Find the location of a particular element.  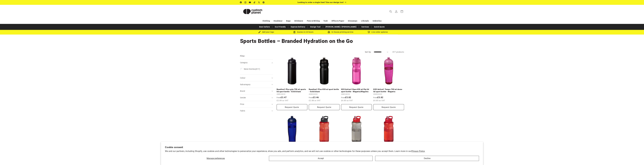

a: Baseline® Plus 650 ml sport bottle - Solid black is located at coordinates (324, 91).